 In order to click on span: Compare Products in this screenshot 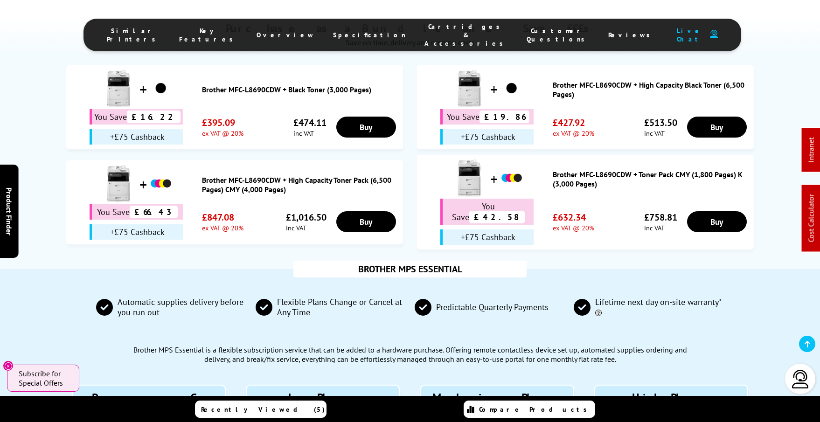, I will do `click(535, 409)`.